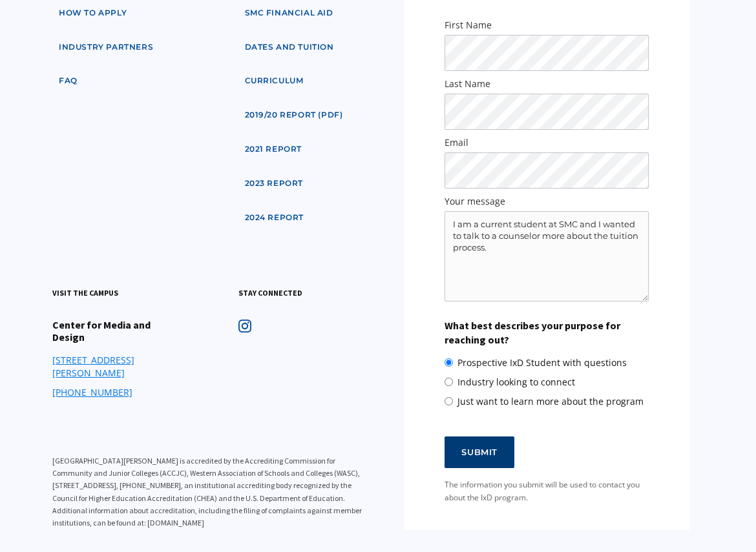 The image size is (756, 552). Describe the element at coordinates (547, 25) in the screenshot. I see `label: First Name` at that location.